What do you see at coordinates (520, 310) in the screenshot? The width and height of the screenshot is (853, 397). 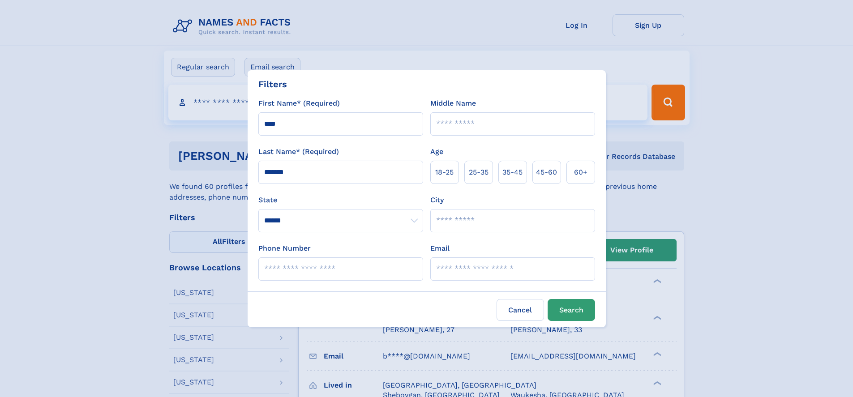 I see `label: Cancel` at bounding box center [520, 310].